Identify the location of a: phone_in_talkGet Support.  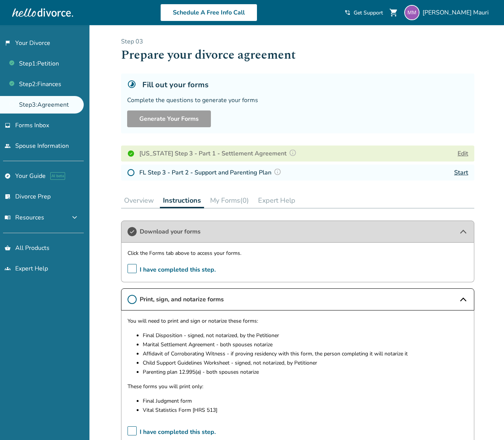
(364, 12).